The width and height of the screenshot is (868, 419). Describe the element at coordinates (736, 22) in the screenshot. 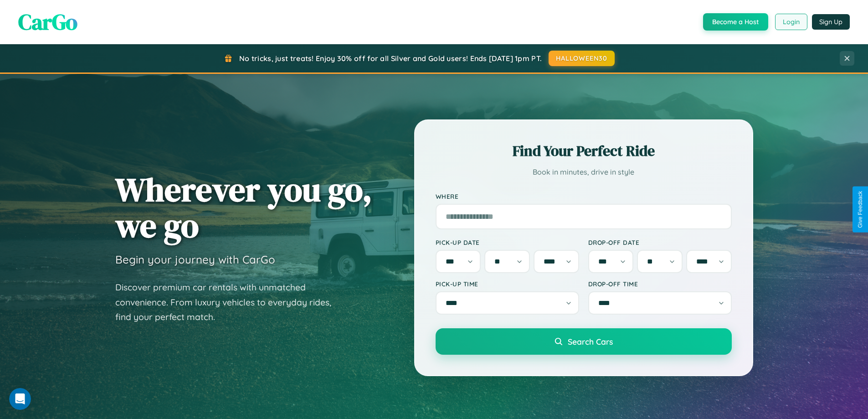

I see `button: Become a Host` at that location.